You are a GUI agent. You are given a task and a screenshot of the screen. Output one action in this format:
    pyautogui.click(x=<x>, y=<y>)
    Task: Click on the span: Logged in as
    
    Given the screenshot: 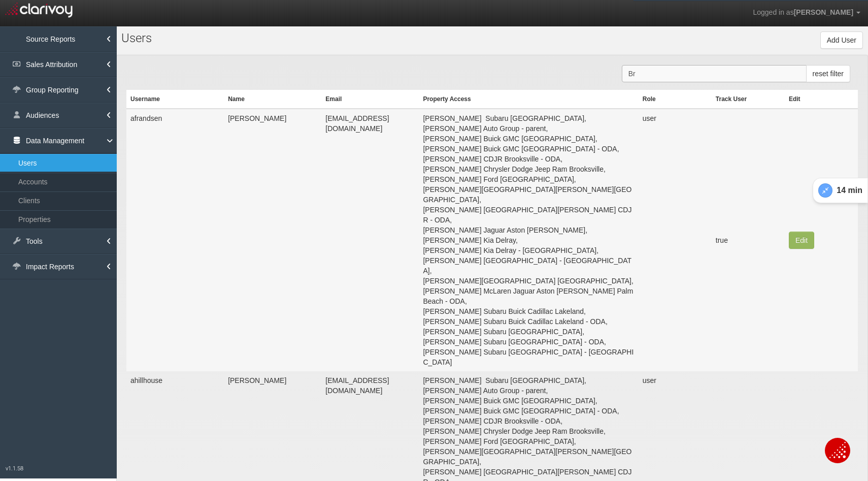 What is the action you would take?
    pyautogui.click(x=773, y=12)
    